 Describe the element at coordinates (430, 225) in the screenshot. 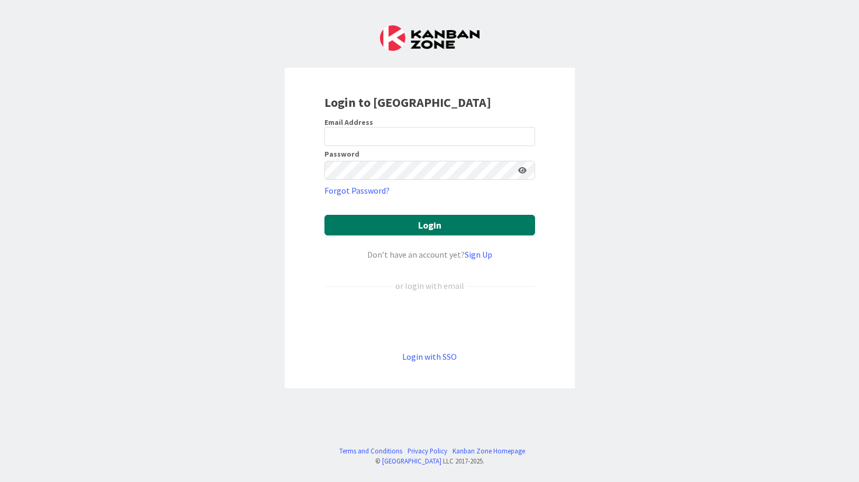

I see `button: Login` at that location.